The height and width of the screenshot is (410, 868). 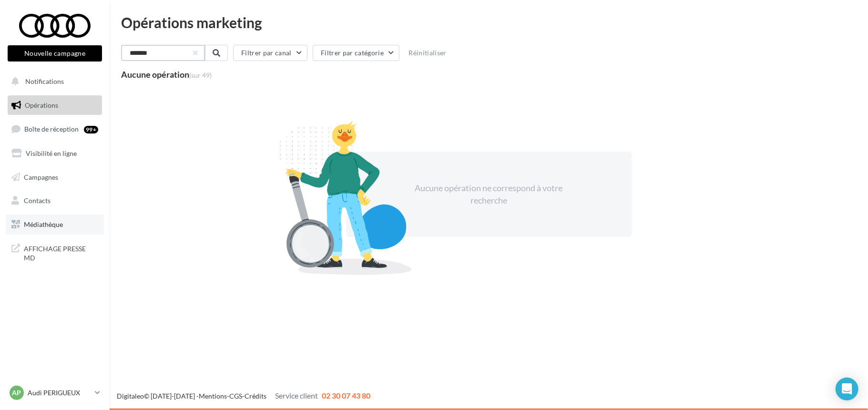 I want to click on span: Notifications, so click(x=44, y=81).